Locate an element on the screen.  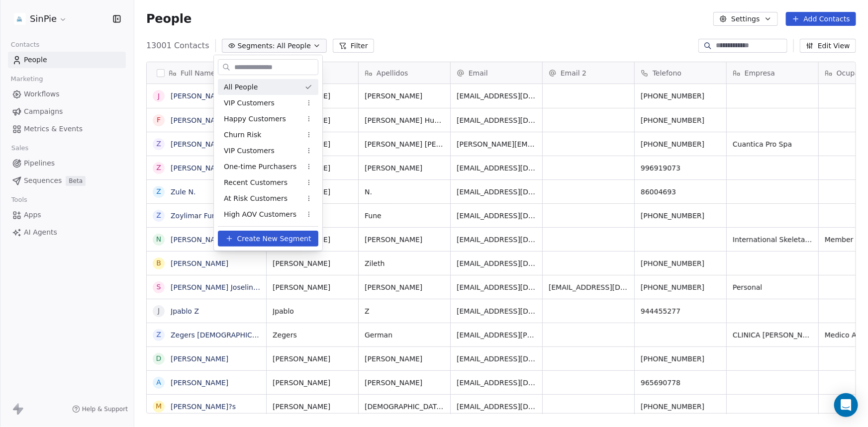
span: Happy Customers is located at coordinates (255, 119).